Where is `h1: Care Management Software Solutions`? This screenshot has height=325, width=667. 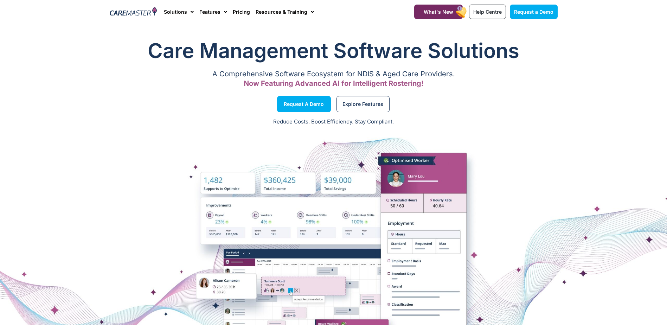 h1: Care Management Software Solutions is located at coordinates (334, 51).